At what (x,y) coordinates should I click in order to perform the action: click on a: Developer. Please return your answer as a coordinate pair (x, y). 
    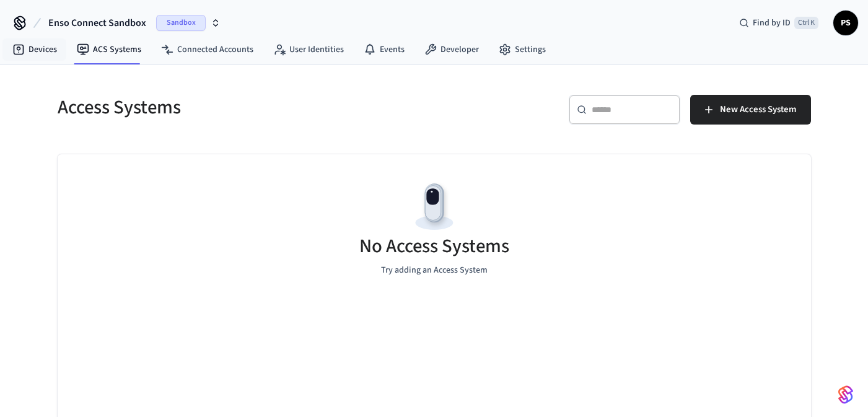
    Looking at the image, I should click on (452, 50).